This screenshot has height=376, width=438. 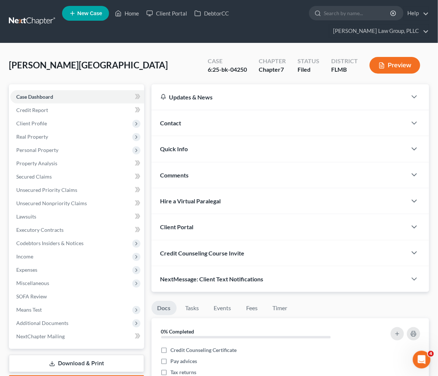 What do you see at coordinates (77, 110) in the screenshot?
I see `a: Credit Report` at bounding box center [77, 110].